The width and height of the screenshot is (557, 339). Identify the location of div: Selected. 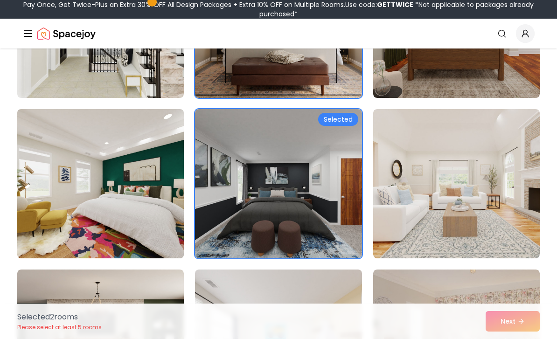
(338, 119).